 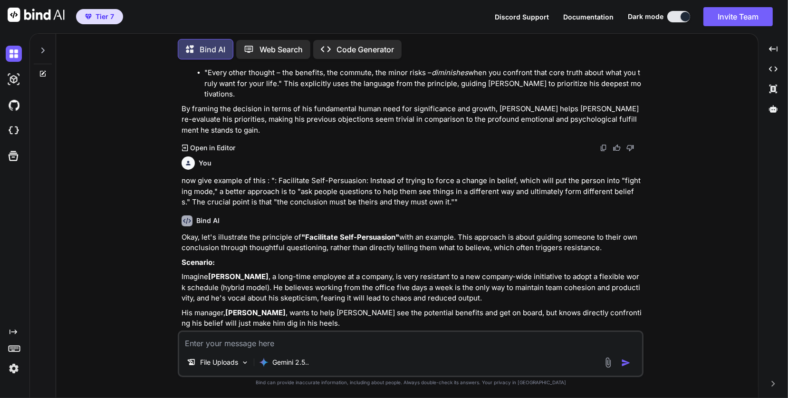 What do you see at coordinates (208, 221) in the screenshot?
I see `h6: Bind AI` at bounding box center [208, 221].